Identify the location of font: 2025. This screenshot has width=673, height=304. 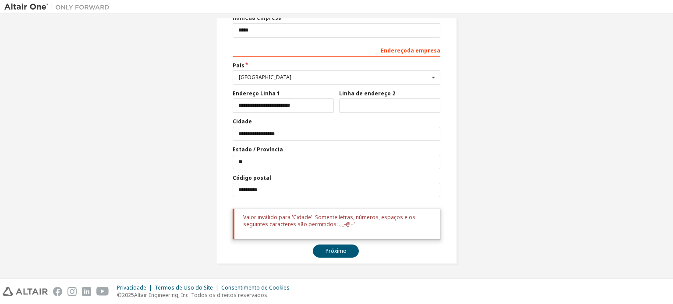
(128, 295).